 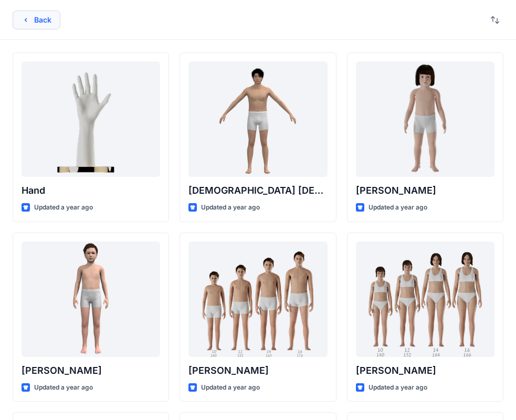 I want to click on p: Hand, so click(x=91, y=191).